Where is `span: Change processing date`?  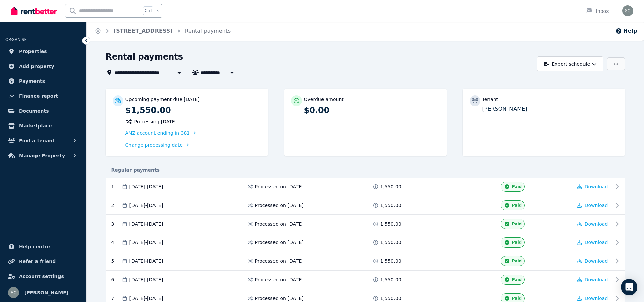
span: Change processing date is located at coordinates (154, 145).